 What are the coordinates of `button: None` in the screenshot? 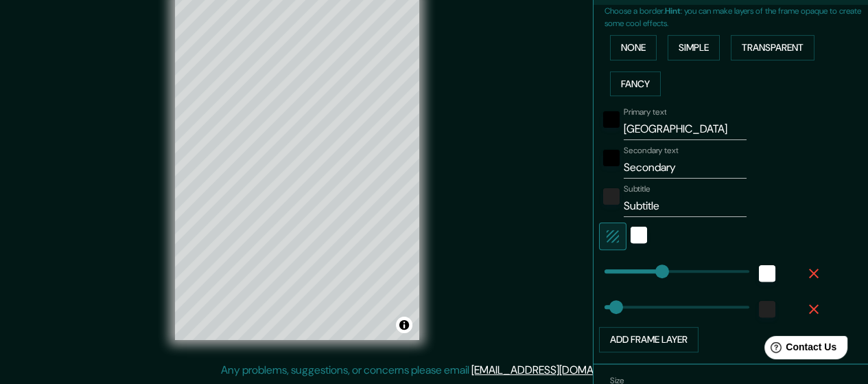 It's located at (633, 47).